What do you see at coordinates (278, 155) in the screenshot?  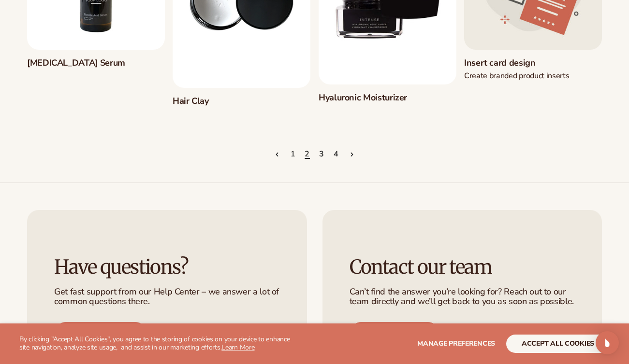 I see `a: Previous page` at bounding box center [278, 155].